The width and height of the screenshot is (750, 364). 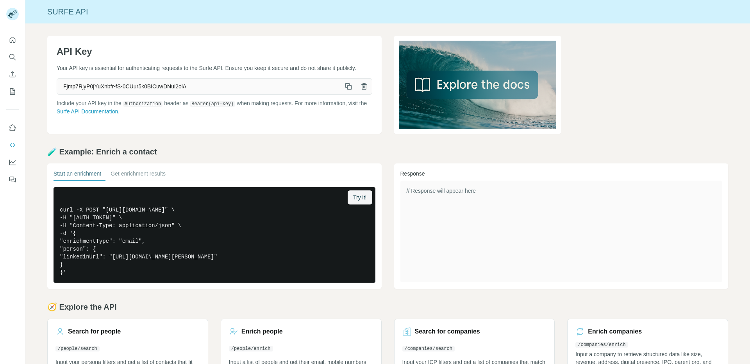 What do you see at coordinates (602, 345) in the screenshot?
I see `code: /companies/enrich` at bounding box center [602, 345].